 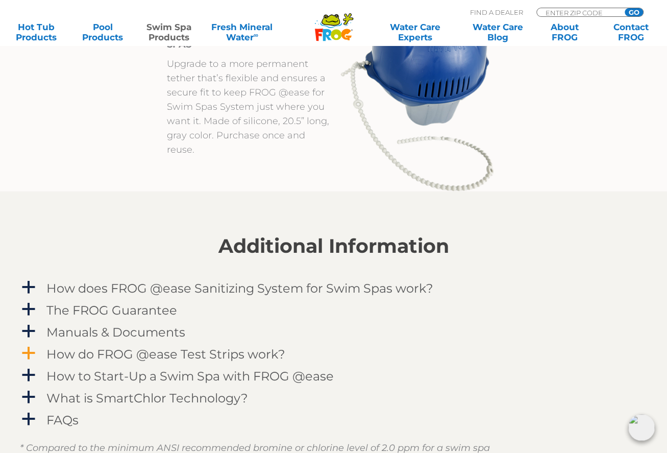 What do you see at coordinates (147, 398) in the screenshot?
I see `h4: What is SmartChlor Technology?` at bounding box center [147, 398].